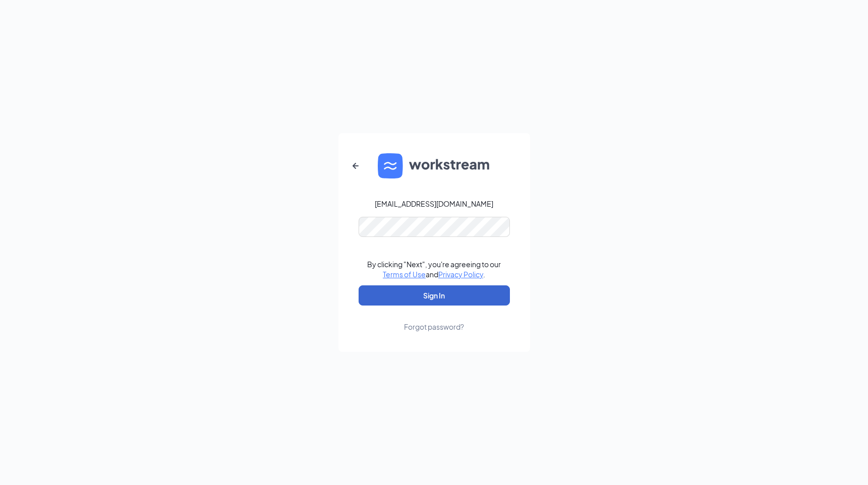  I want to click on div: By clicking "Next", you're agreeing to our and ., so click(434, 269).